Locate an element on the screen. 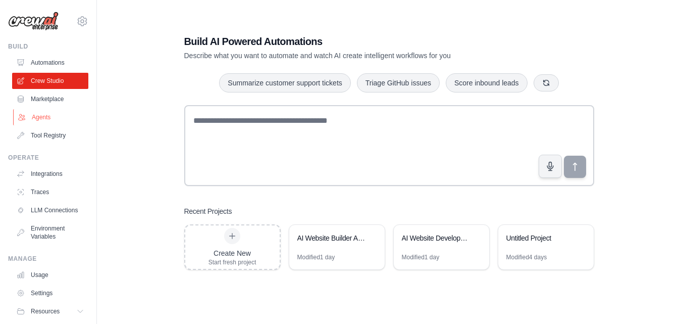 This screenshot has height=324, width=681. button: Score inbound leads is located at coordinates (487, 83).